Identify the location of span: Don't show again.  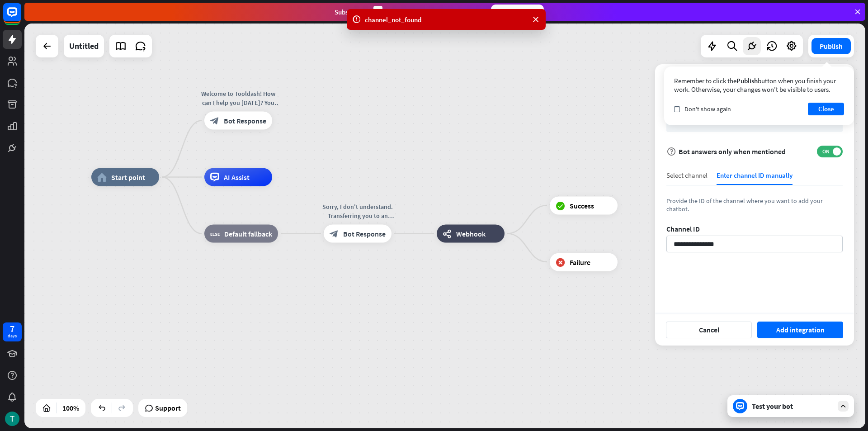
(708, 109).